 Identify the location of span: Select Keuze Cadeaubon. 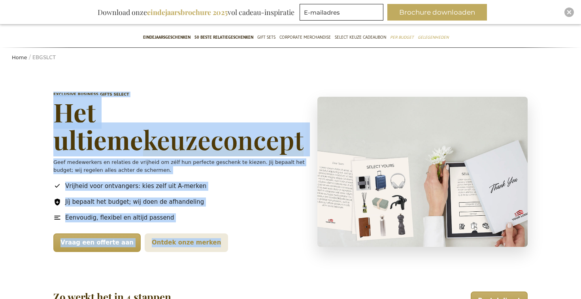
(360, 37).